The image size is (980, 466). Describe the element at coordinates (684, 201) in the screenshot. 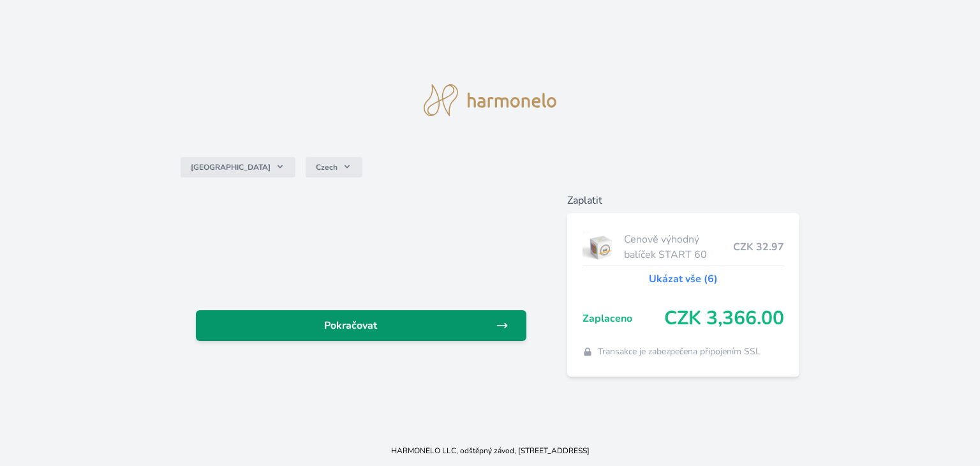

I see `h6: Zaplatit` at that location.